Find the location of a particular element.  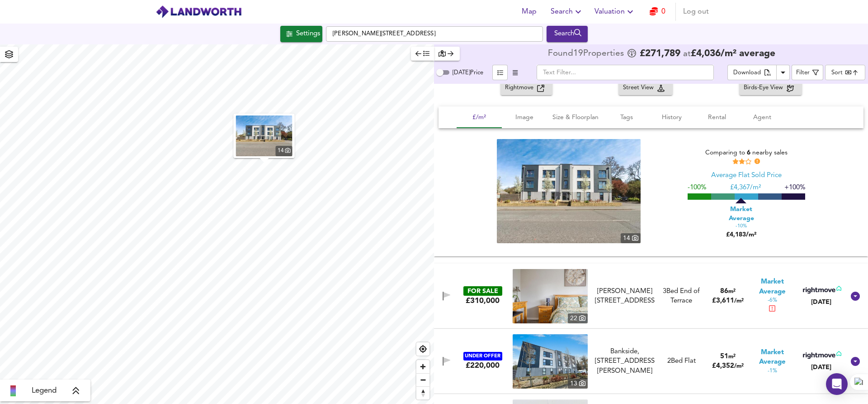

span: at is located at coordinates (687, 54).